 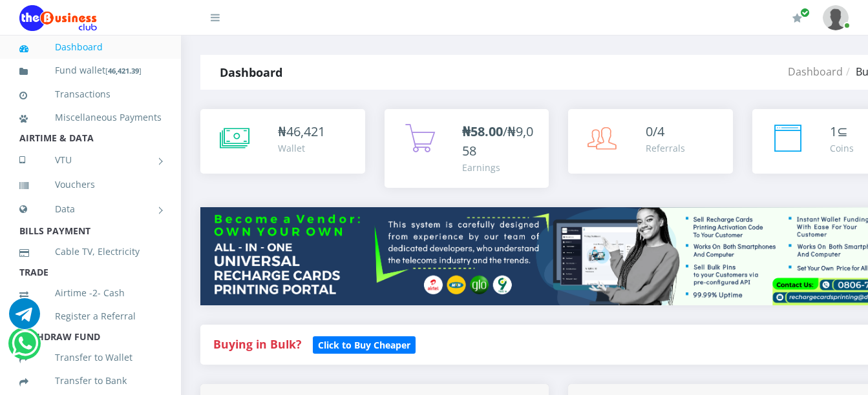 What do you see at coordinates (91, 117) in the screenshot?
I see `a: Miscellaneous Payments` at bounding box center [91, 117].